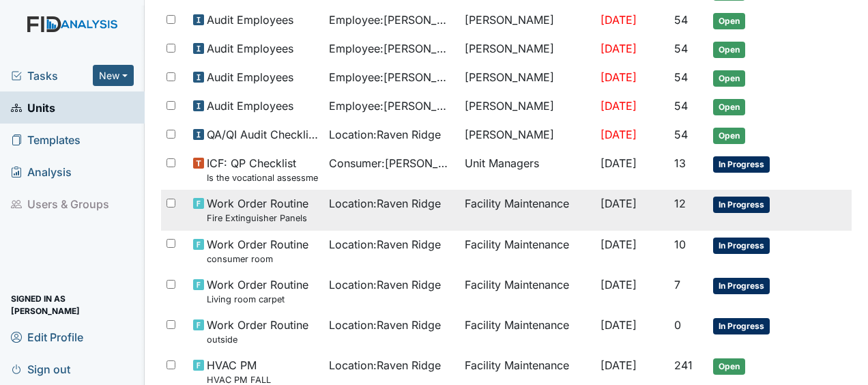  What do you see at coordinates (41, 171) in the screenshot?
I see `span: Analysis` at bounding box center [41, 171].